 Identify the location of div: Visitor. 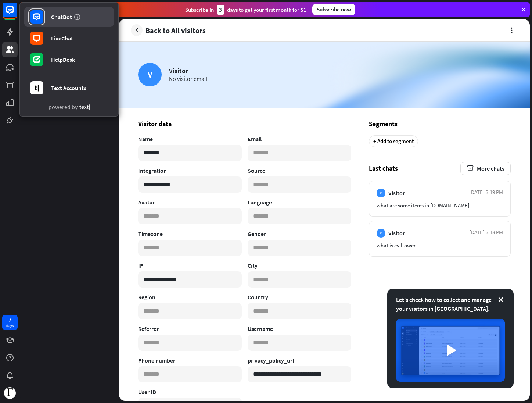
(188, 70).